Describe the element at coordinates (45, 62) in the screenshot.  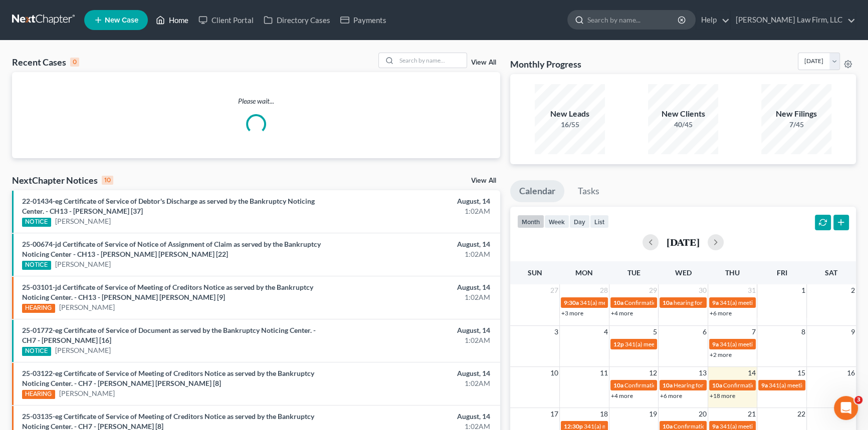
I see `div: Recent Cases` at that location.